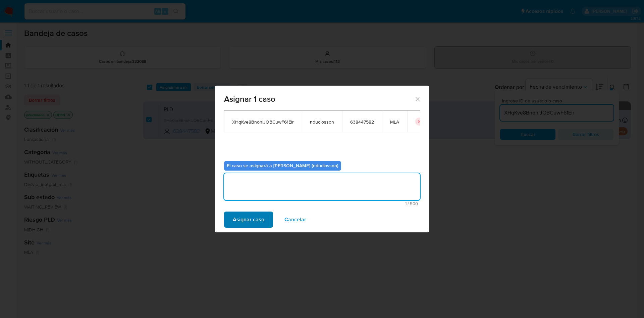 This screenshot has height=318, width=644. What do you see at coordinates (322, 159) in the screenshot?
I see `div: assign-modal` at bounding box center [322, 159].